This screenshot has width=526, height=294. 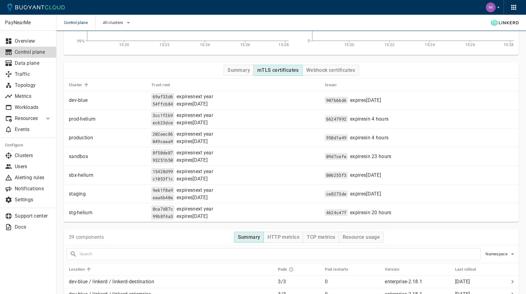 What do you see at coordinates (86, 238) in the screenshot?
I see `p: 39 components` at bounding box center [86, 238].